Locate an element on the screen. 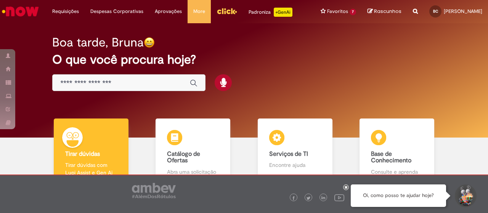 This screenshot has width=488, height=213. img: ServiceNow is located at coordinates (20, 11).